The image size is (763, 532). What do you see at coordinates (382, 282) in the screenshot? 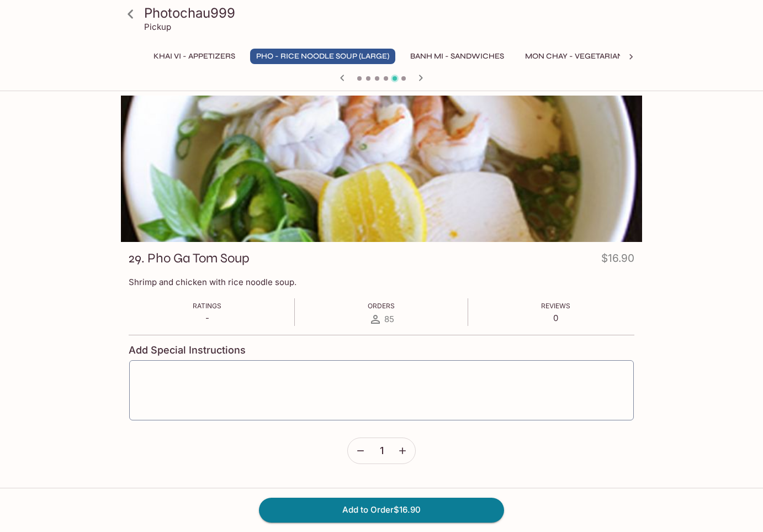
I see `p: Shrimp and chicken with rice noodle soup.` at bounding box center [382, 282].